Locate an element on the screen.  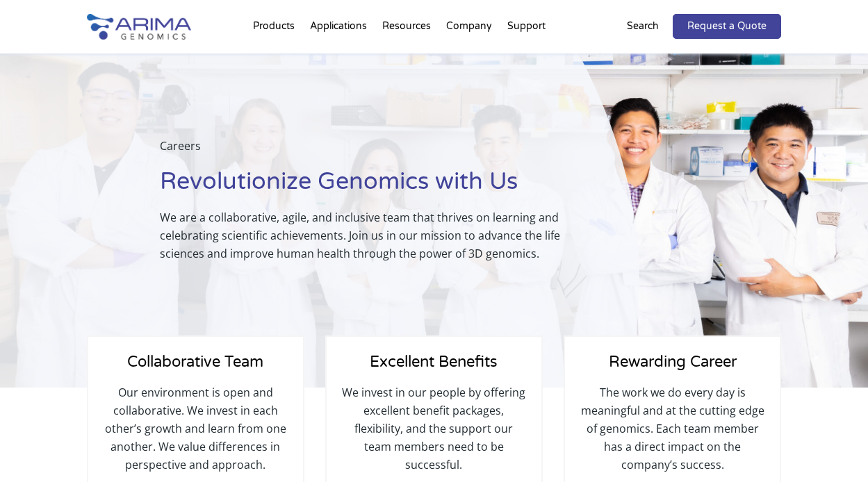
p: The work we do every day is meaningful and at the cutting edge of genomics. Each team member has ... is located at coordinates (672, 428).